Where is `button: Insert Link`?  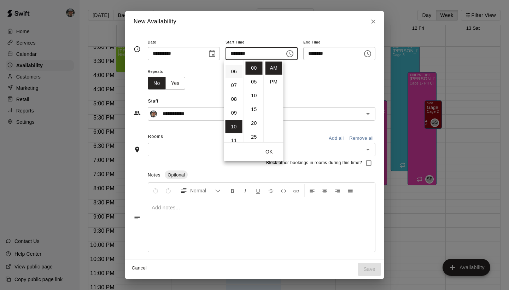
button: Insert Link is located at coordinates (296, 191).